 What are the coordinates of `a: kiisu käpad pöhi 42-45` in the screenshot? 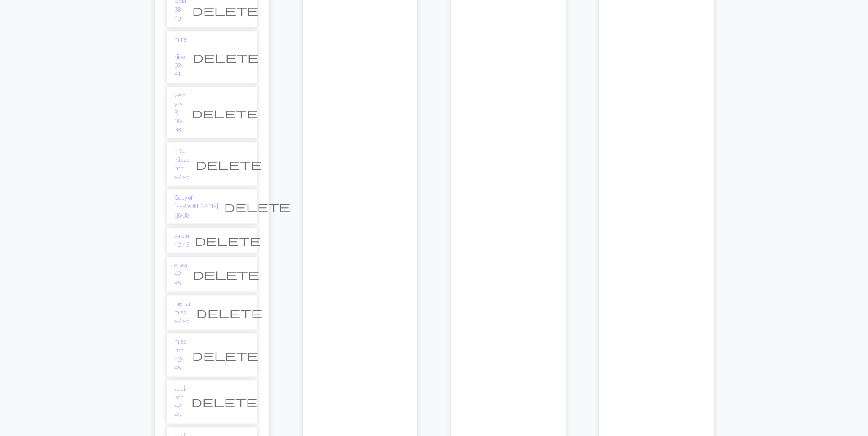 It's located at (182, 164).